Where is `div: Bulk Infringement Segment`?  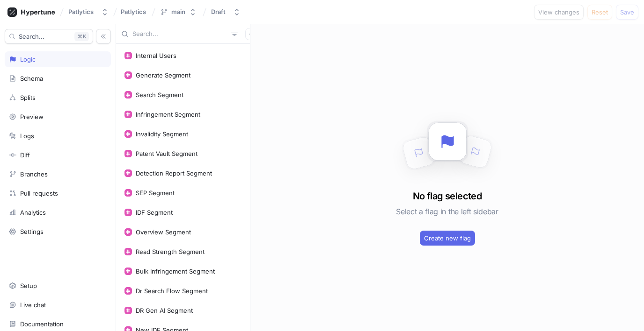 div: Bulk Infringement Segment is located at coordinates (175, 271).